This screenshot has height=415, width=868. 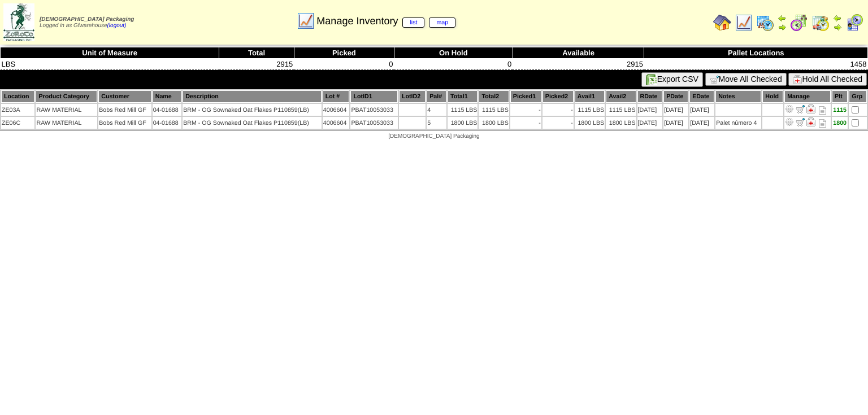 I want to click on img: calendarinout.gif, so click(x=820, y=23).